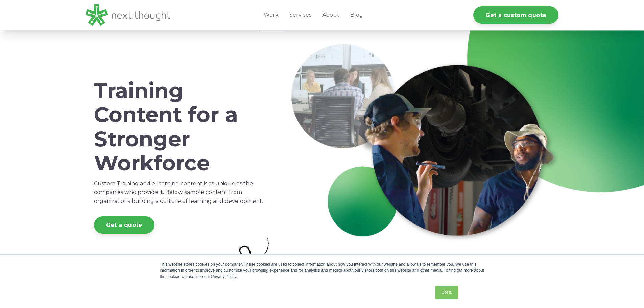  I want to click on img: Artboard 3-1, so click(250, 260).